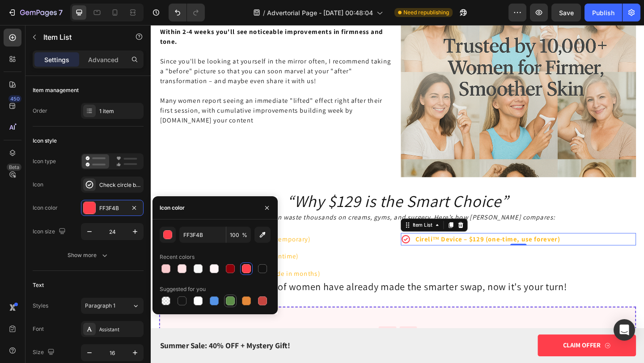 Image resolution: width=644 pixels, height=363 pixels. I want to click on button: Paragraph 1, so click(113, 306).